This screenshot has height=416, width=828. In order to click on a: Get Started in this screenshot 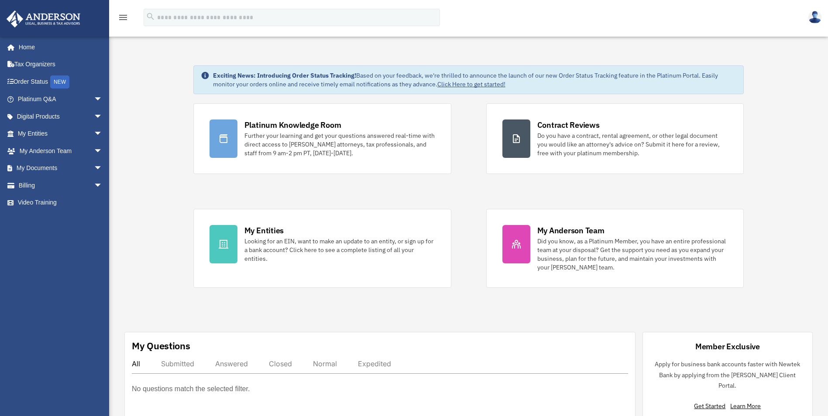, I will do `click(712, 406)`.